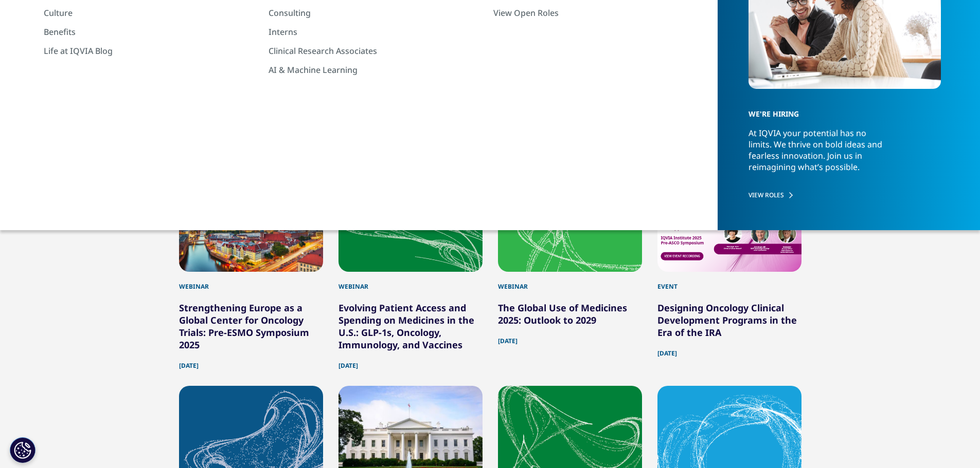  Describe the element at coordinates (839, 109) in the screenshot. I see `h5: WE'RE HIRING` at that location.